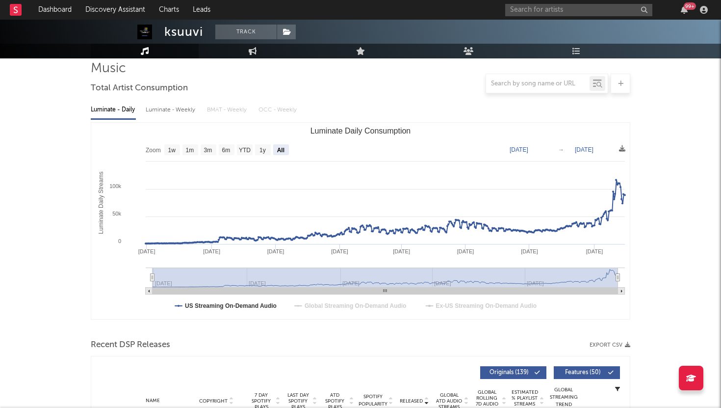 The width and height of the screenshot is (721, 408). What do you see at coordinates (373, 400) in the screenshot?
I see `span: Spotify Popularity` at bounding box center [373, 400].